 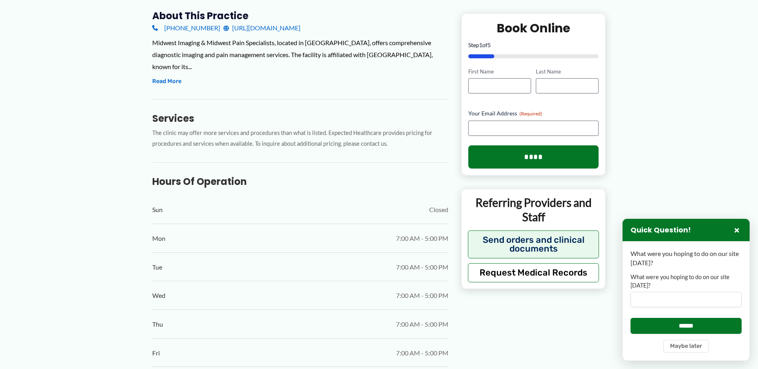 What do you see at coordinates (533, 113) in the screenshot?
I see `label: Your Email Address` at bounding box center [533, 113].